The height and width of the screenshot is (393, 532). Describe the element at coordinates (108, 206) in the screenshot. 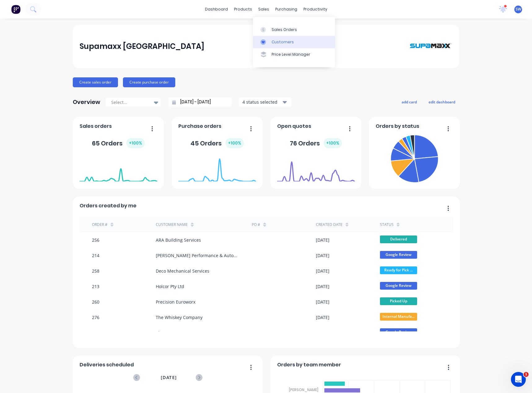

I see `span: Orders created by me` at that location.